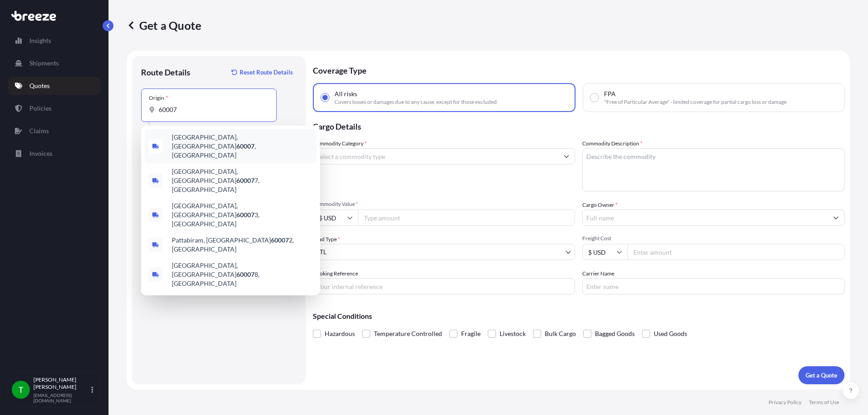  Describe the element at coordinates (212, 110) in the screenshot. I see `input: Origin` at that location.